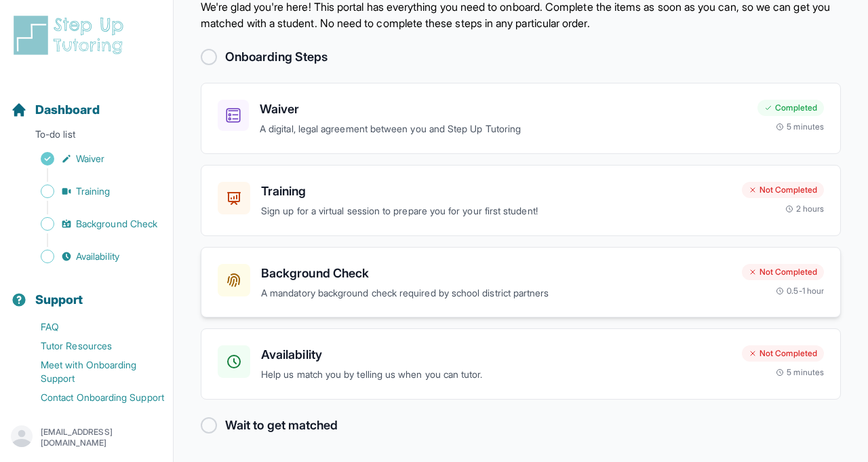  I want to click on h2: Onboarding Steps, so click(276, 57).